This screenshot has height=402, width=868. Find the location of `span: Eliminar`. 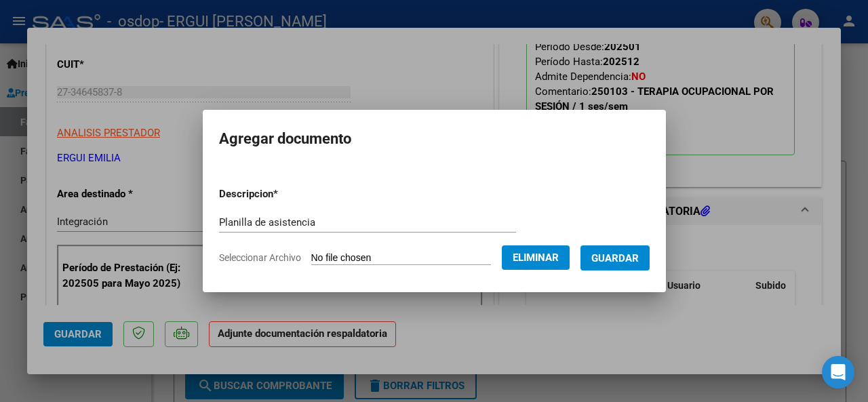

span: Eliminar is located at coordinates (535, 257).